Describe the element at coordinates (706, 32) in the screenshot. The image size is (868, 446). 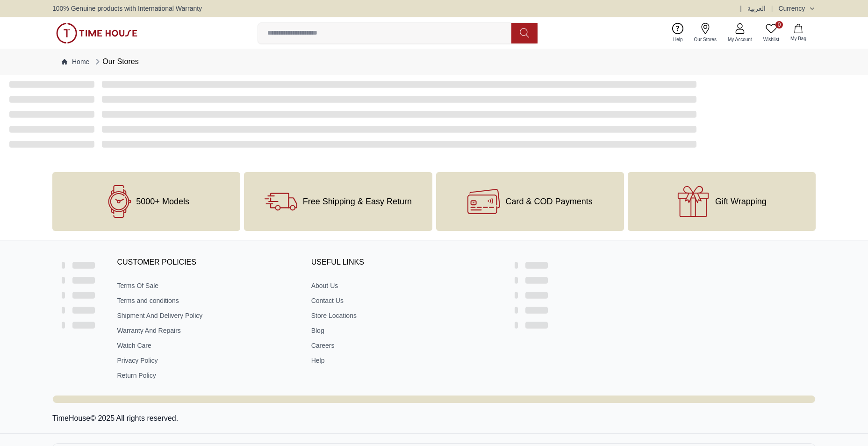
I see `a: Our Stores` at that location.